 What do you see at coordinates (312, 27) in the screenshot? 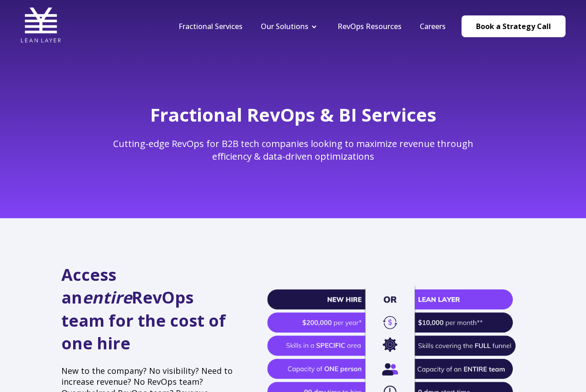
I see `div: Navigation Menu` at bounding box center [312, 27].